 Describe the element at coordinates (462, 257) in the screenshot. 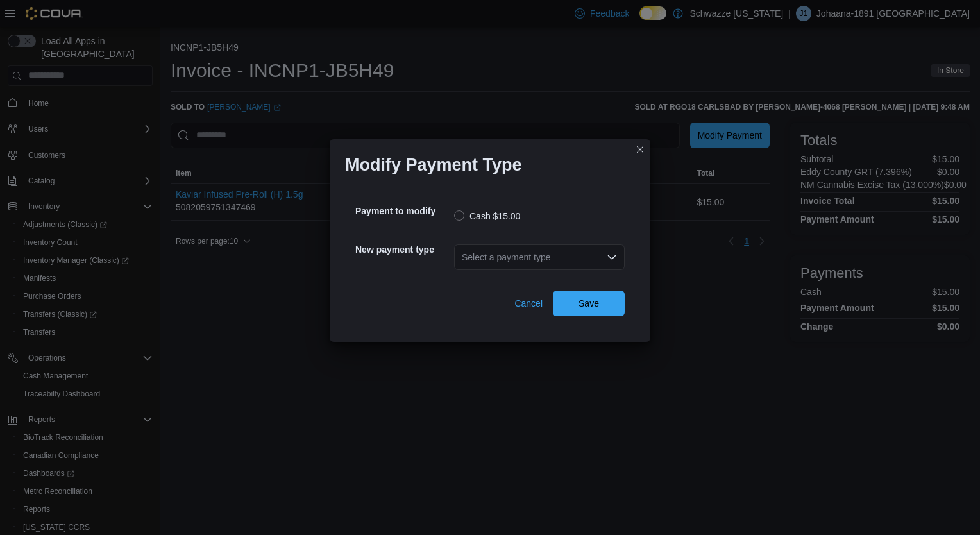

I see `input: Accessible screen reader label` at that location.